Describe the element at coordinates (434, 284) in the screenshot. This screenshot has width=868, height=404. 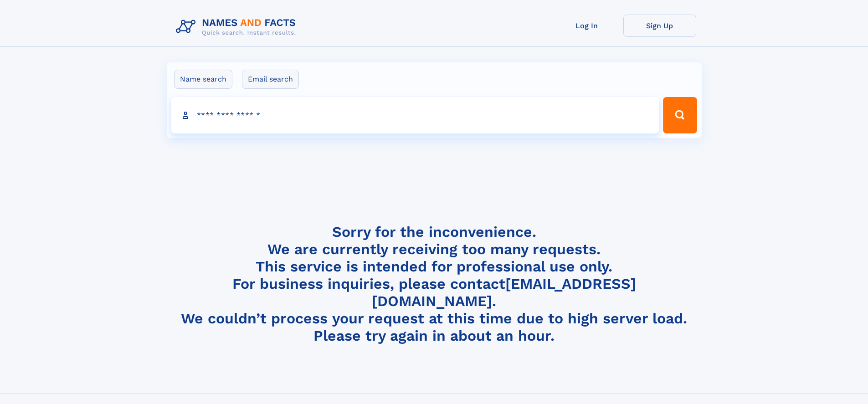
I see `h4: Sorry for the inconvenience. We are currently receiving too many requests. This service is intend...` at that location.